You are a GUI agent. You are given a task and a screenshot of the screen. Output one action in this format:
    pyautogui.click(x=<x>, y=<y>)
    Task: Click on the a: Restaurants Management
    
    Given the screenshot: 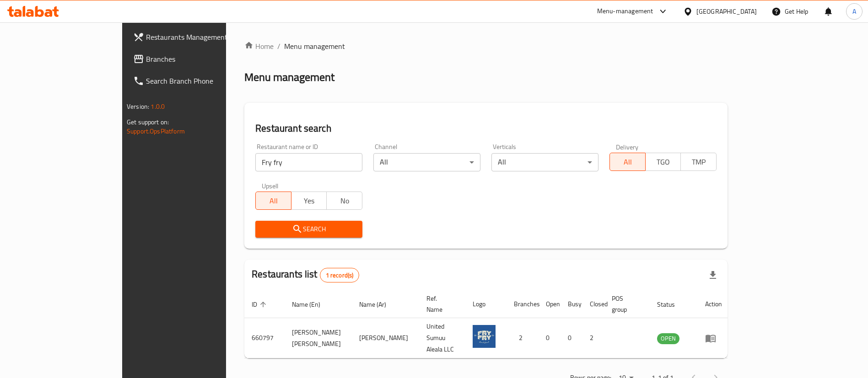 What is the action you would take?
    pyautogui.click(x=197, y=37)
    